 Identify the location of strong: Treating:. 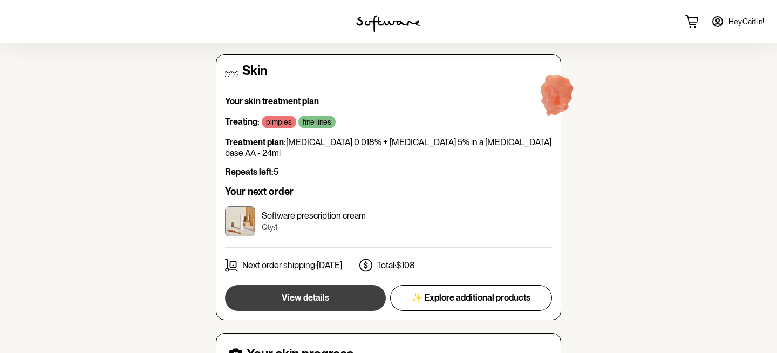
(242, 121).